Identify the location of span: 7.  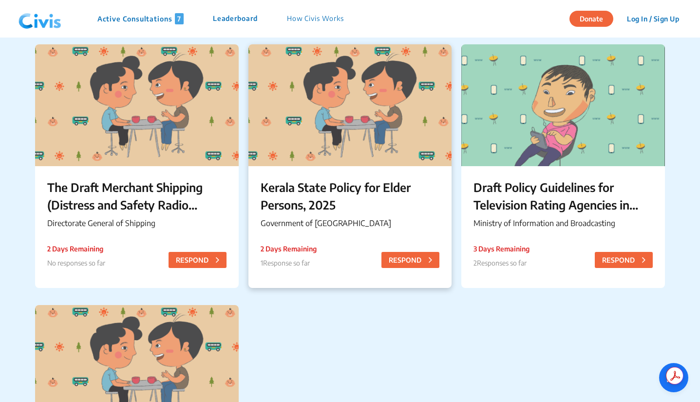
(179, 18).